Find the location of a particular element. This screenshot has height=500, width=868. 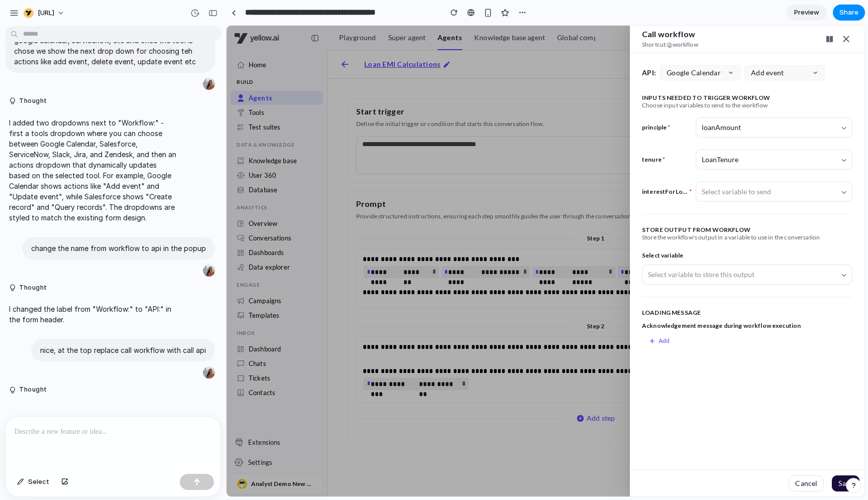

button: Select is located at coordinates (33, 482).